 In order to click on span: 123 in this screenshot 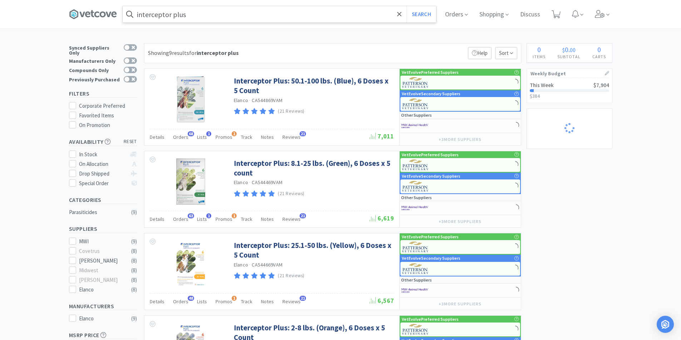, I will do `click(605, 96)`.